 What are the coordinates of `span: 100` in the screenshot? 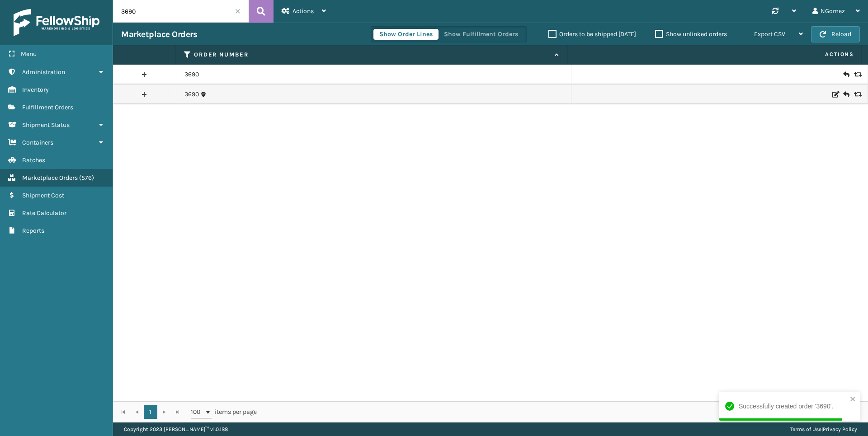 It's located at (197, 412).